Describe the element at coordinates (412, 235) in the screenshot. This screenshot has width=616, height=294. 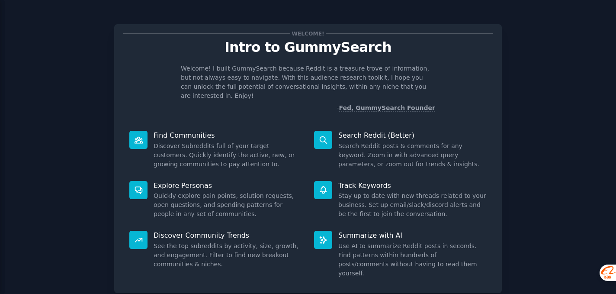
I see `p: Summarize with AI` at that location.